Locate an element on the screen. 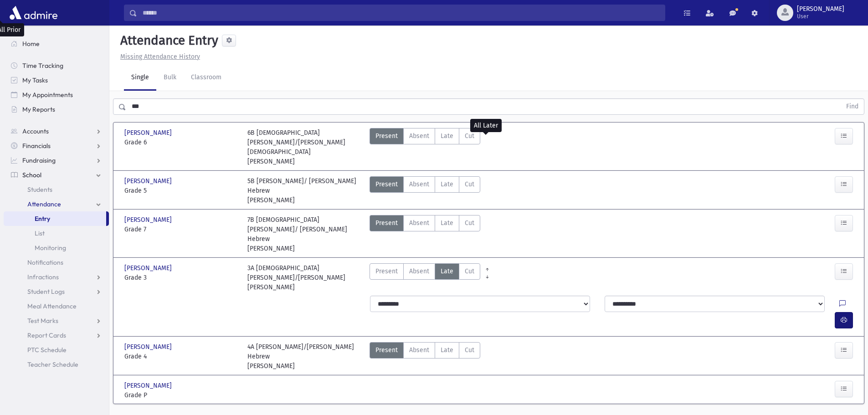 This screenshot has width=868, height=415. a: My Appointments is located at coordinates (56, 95).